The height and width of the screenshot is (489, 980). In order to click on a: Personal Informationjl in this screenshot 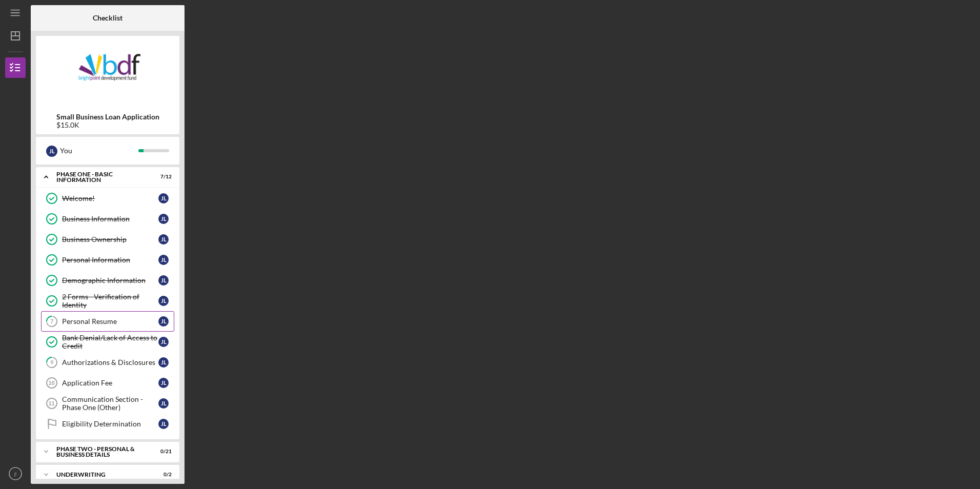, I will do `click(108, 260)`.